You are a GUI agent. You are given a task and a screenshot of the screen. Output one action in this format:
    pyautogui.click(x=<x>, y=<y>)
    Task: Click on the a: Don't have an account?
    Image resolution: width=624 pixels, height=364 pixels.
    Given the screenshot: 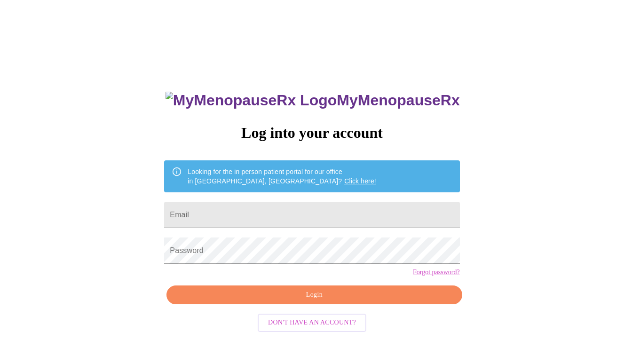 What is the action you would take?
    pyautogui.click(x=312, y=321)
    